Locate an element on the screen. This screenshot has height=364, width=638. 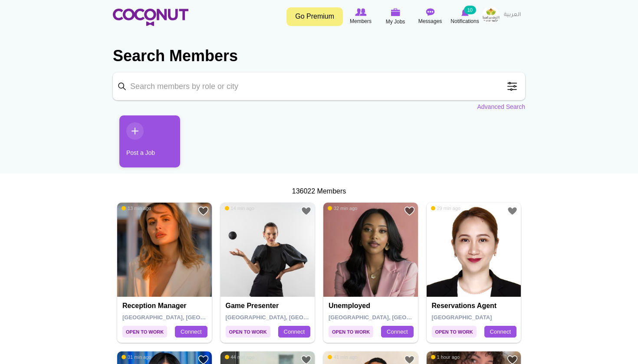
img: Messages is located at coordinates (430, 12).